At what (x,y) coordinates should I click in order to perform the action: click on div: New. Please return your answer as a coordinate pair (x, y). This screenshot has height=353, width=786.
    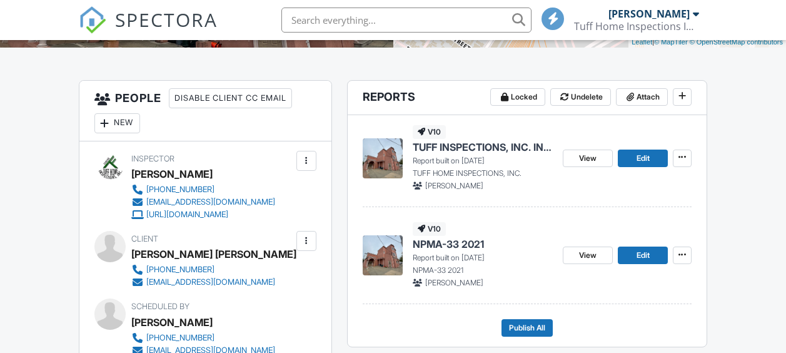
    Looking at the image, I should click on (117, 123).